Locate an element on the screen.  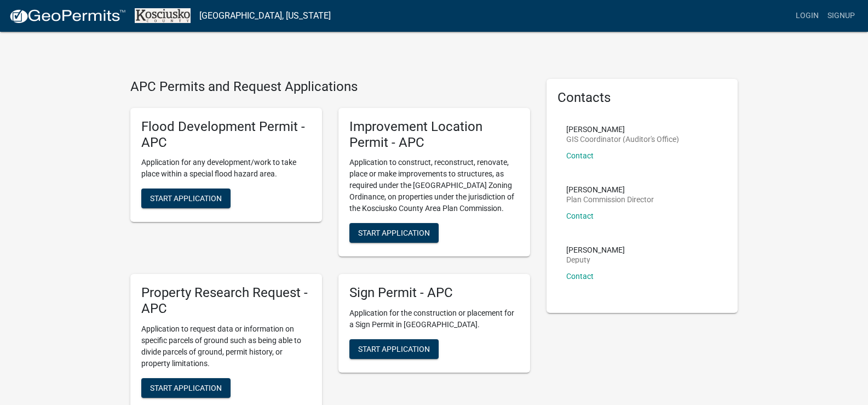
p: Application to request data or information on specific parcels of ground such as being able to di... is located at coordinates (226, 346).